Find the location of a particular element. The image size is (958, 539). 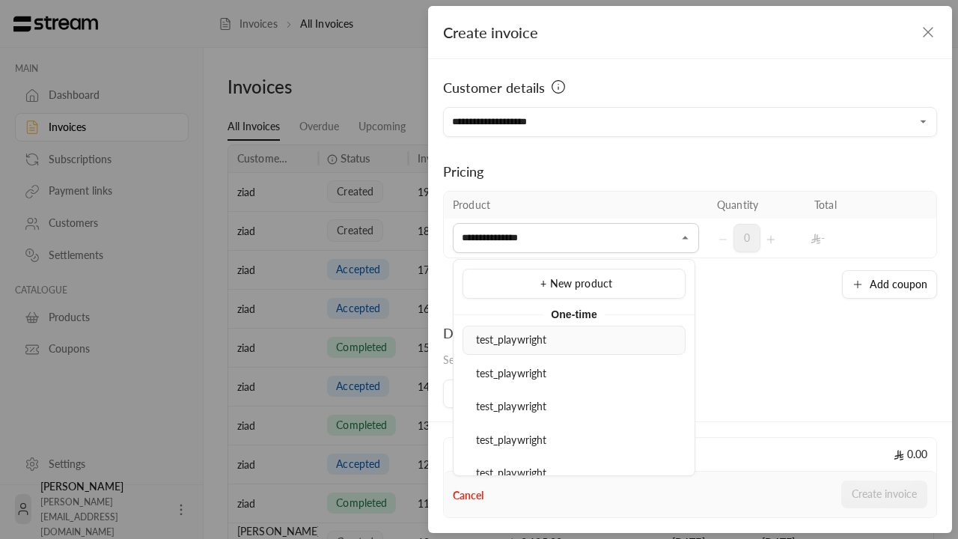

th: Product is located at coordinates (575, 205).